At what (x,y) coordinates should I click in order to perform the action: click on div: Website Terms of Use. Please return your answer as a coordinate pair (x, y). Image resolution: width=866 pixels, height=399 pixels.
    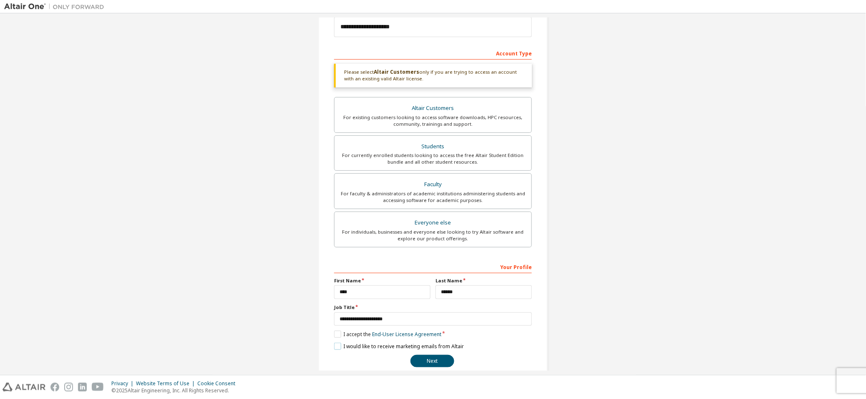
    Looking at the image, I should click on (166, 384).